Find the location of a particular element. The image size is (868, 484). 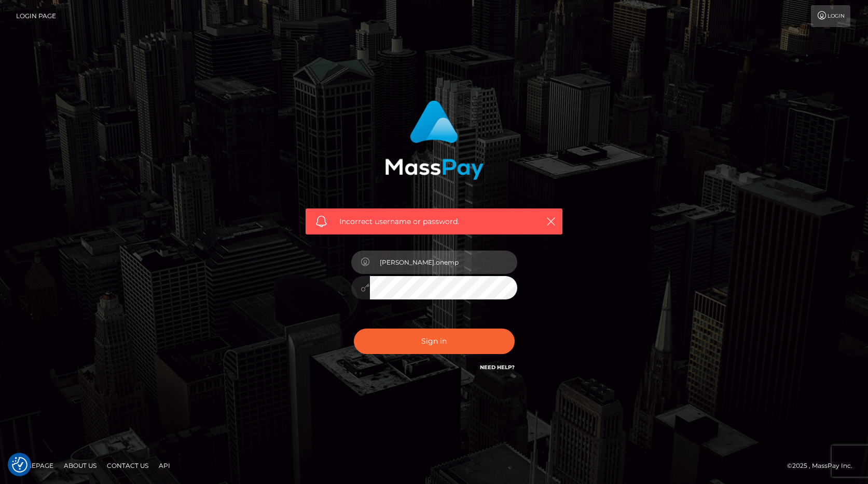

div: © 2025 , MassPay Inc. is located at coordinates (823, 466).